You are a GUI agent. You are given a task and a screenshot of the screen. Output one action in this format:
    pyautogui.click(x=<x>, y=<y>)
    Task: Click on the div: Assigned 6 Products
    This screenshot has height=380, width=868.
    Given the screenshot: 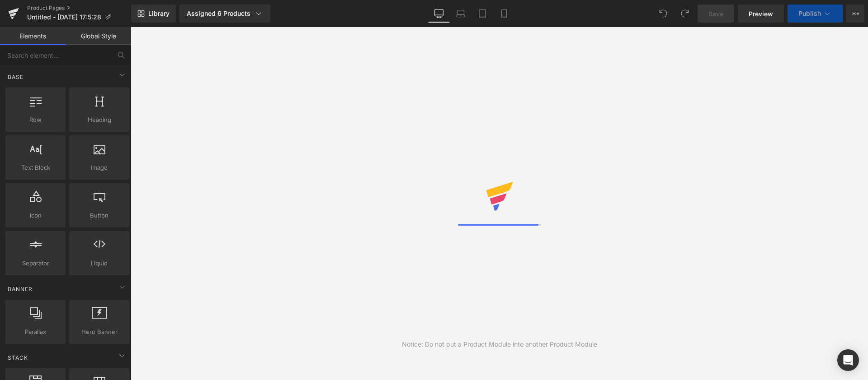 What is the action you would take?
    pyautogui.click(x=225, y=13)
    